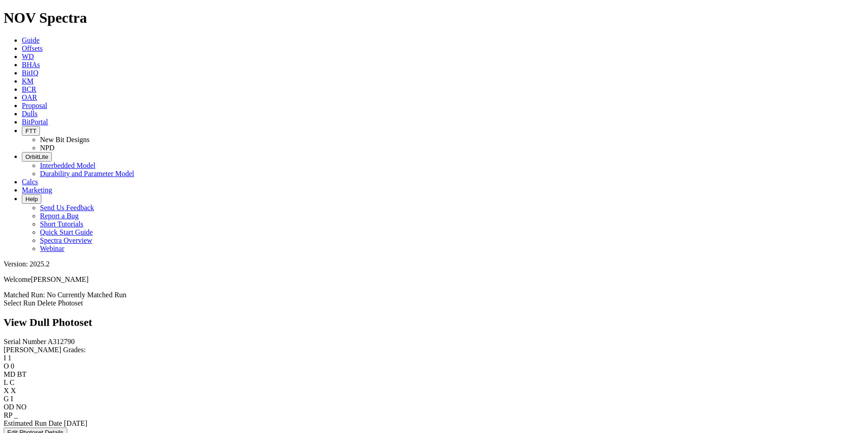 This screenshot has height=433, width=868. What do you see at coordinates (66, 232) in the screenshot?
I see `a: Quick Start Guide` at bounding box center [66, 232].